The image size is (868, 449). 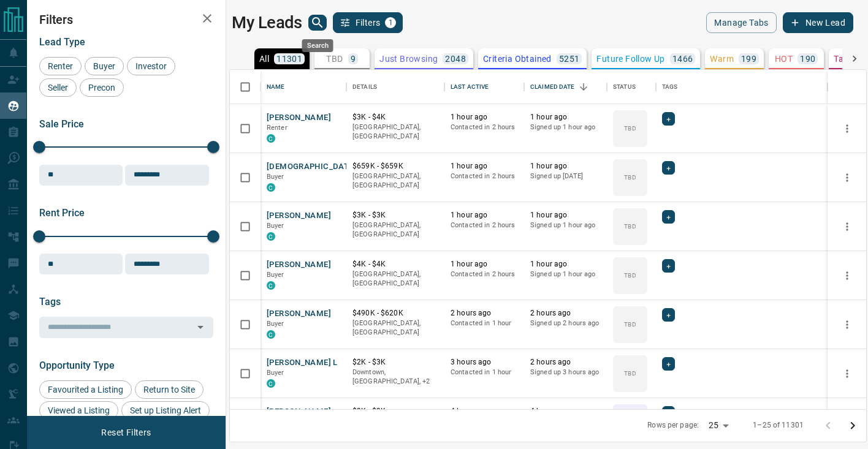 I want to click on button: Reset Filters, so click(x=126, y=433).